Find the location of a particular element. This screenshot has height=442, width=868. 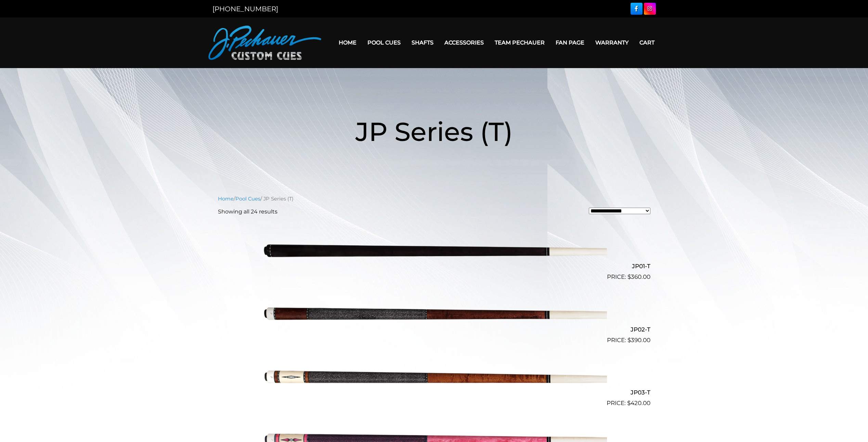

img: Pechauer Custom Cues is located at coordinates (265, 42).